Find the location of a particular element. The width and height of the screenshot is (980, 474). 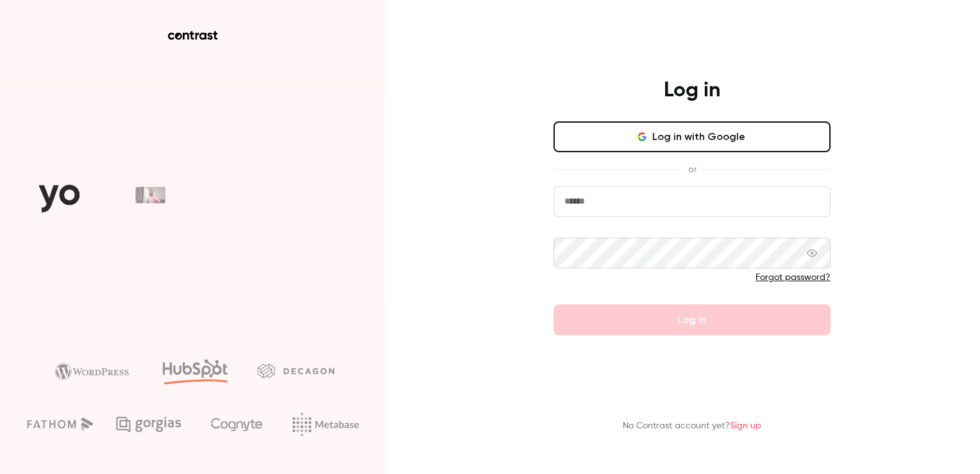

a: Sign up is located at coordinates (745, 426).